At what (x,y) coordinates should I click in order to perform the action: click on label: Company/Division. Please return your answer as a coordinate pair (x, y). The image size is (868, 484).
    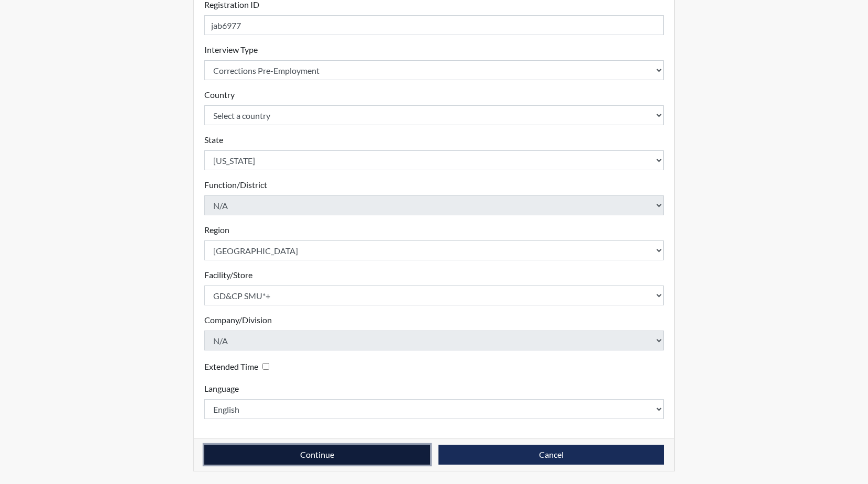
    Looking at the image, I should click on (238, 321).